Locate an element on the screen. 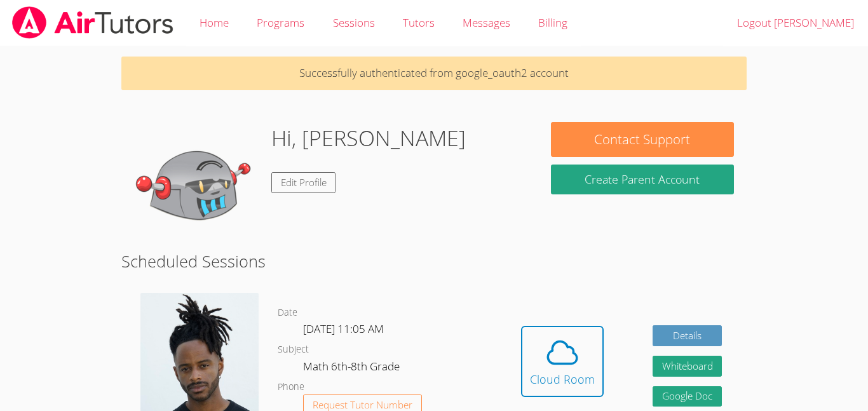 The width and height of the screenshot is (868, 411). button: Whiteboard is located at coordinates (687, 365).